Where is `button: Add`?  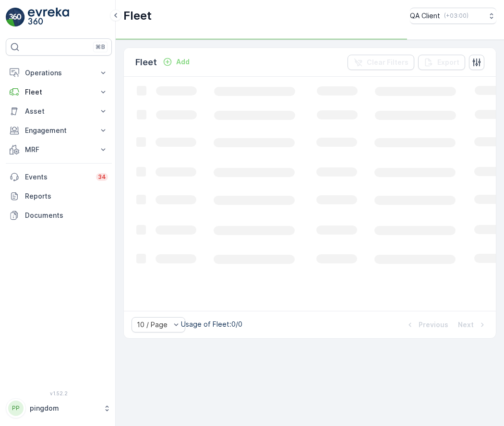 button: Add is located at coordinates (176, 62).